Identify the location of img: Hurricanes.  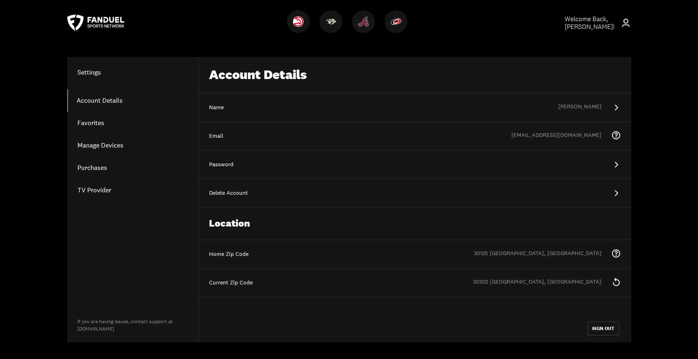
(396, 22).